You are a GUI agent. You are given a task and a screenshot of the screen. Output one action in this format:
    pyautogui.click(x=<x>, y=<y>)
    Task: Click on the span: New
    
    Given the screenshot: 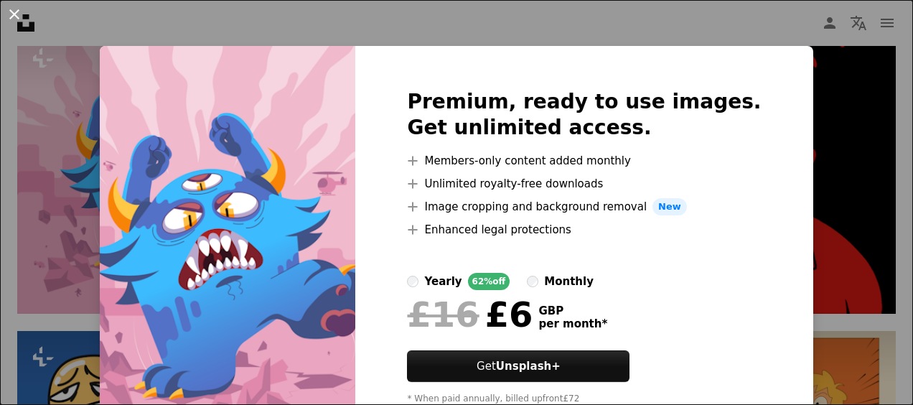 What is the action you would take?
    pyautogui.click(x=669, y=207)
    